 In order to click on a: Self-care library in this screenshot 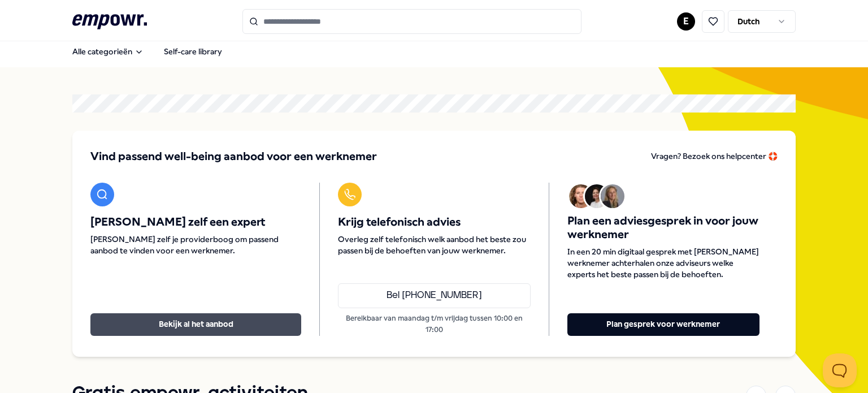, I will do `click(193, 52)`.